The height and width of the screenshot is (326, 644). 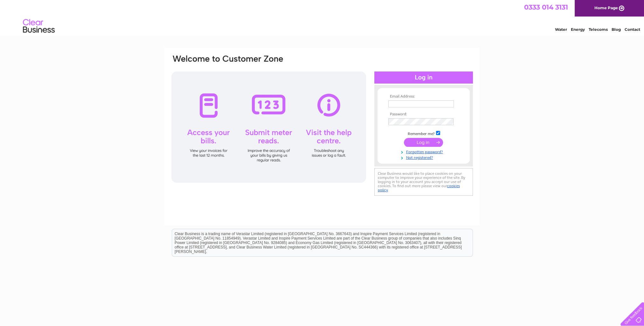 I want to click on div: Clear Business would like to place cookies on your computer to improve your experience of the sit..., so click(x=424, y=182).